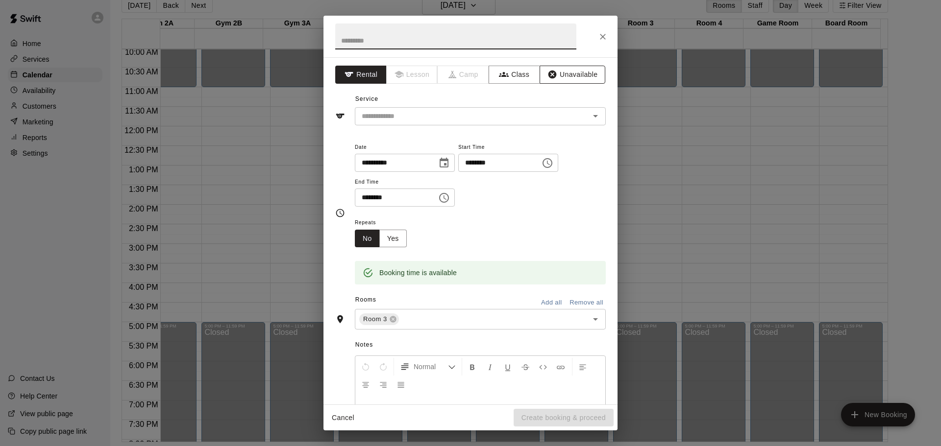 The image size is (941, 446). What do you see at coordinates (551, 303) in the screenshot?
I see `button: Add all` at bounding box center [551, 303].